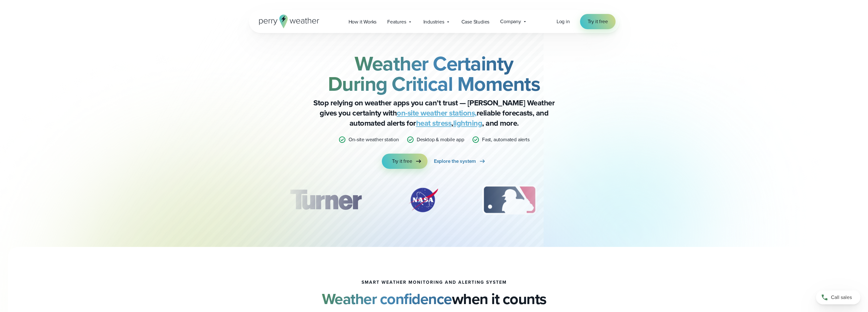 The height and width of the screenshot is (312, 868). Describe the element at coordinates (441, 140) in the screenshot. I see `p: Desktop & mobile app` at that location.